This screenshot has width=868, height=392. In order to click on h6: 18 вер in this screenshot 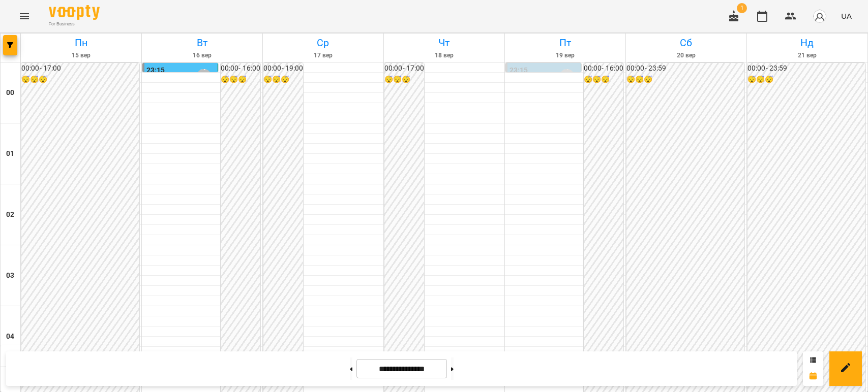, I will do `click(444, 56)`.